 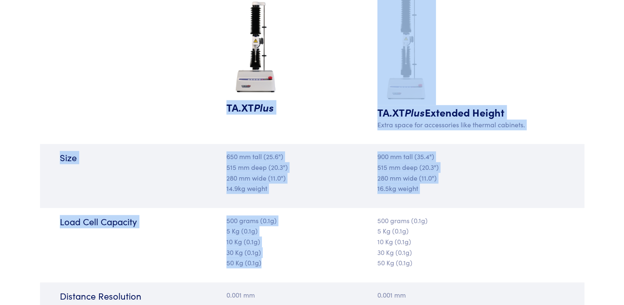 I want to click on h5: TA.XT Extended Height, so click(x=456, y=112).